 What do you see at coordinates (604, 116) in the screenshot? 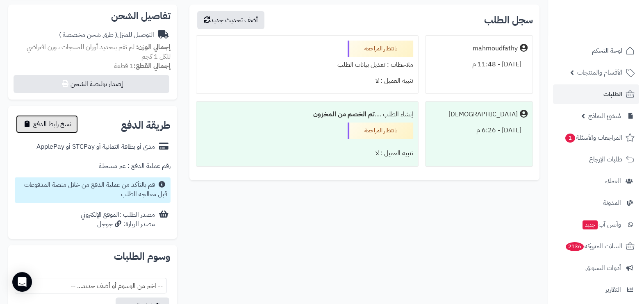
I see `span: مُنشئ النماذج` at bounding box center [604, 116].